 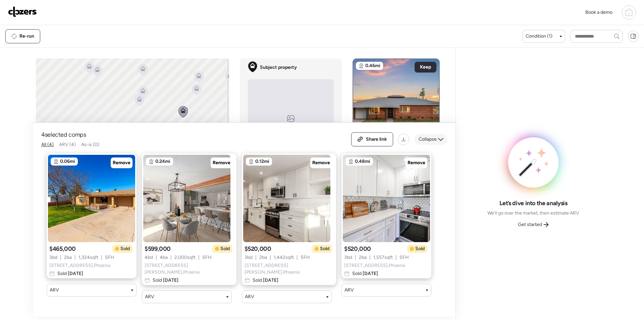 What do you see at coordinates (47, 145) in the screenshot?
I see `span: All (4)` at bounding box center [47, 145].